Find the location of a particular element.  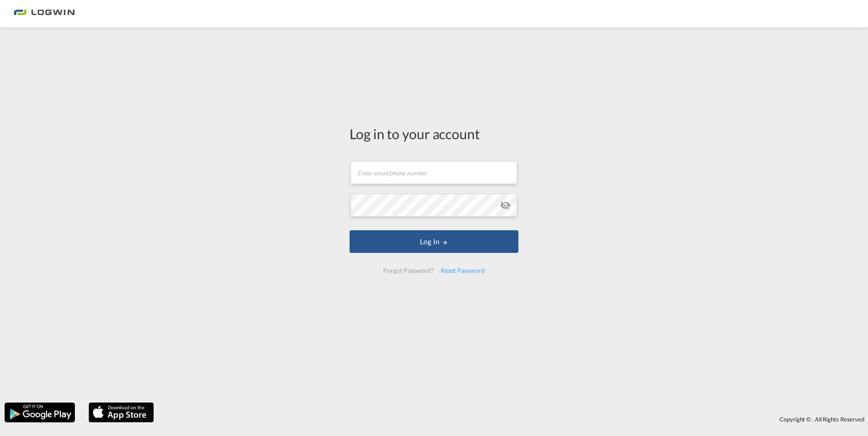

button: LOGIN is located at coordinates (434, 242).